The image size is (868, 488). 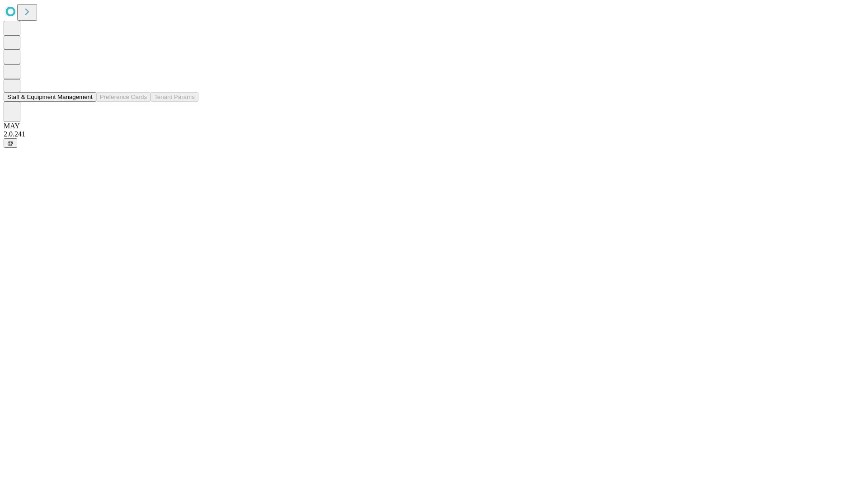 I want to click on div: 2.0.241, so click(x=434, y=134).